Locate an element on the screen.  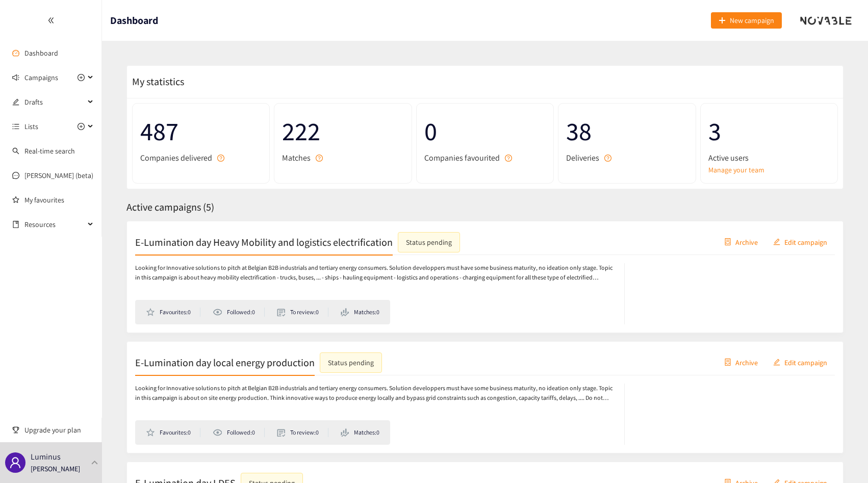
span: Resources is located at coordinates (55, 224).